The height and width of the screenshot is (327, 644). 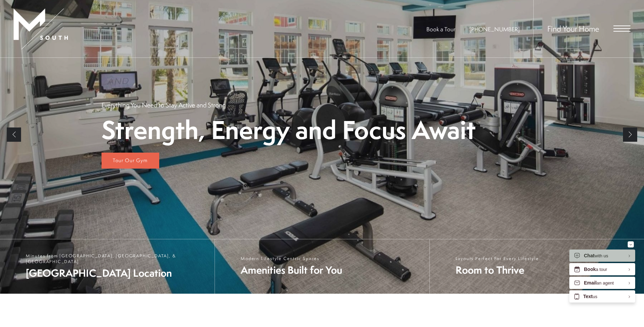 I want to click on a: Find Your Home, so click(x=573, y=28).